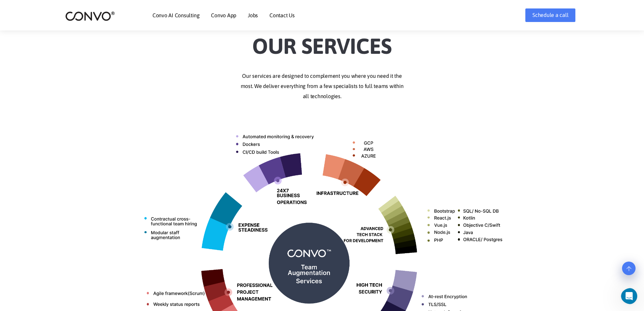  I want to click on a: Convo App, so click(223, 15).